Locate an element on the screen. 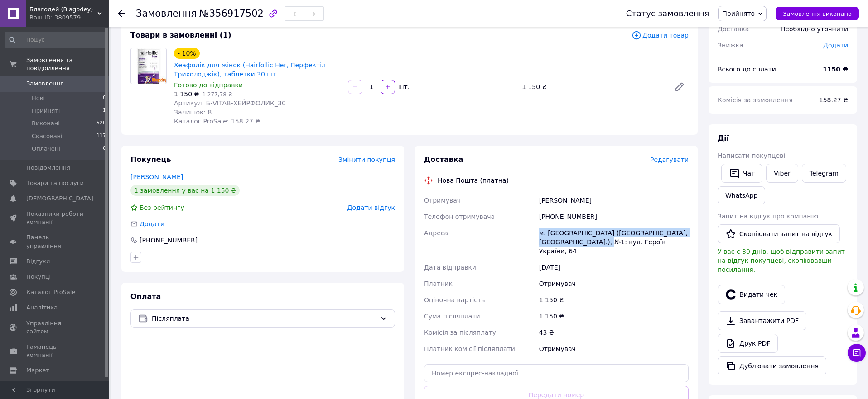 This screenshot has width=868, height=399. input: Номер експрес-накладної is located at coordinates (556, 373).